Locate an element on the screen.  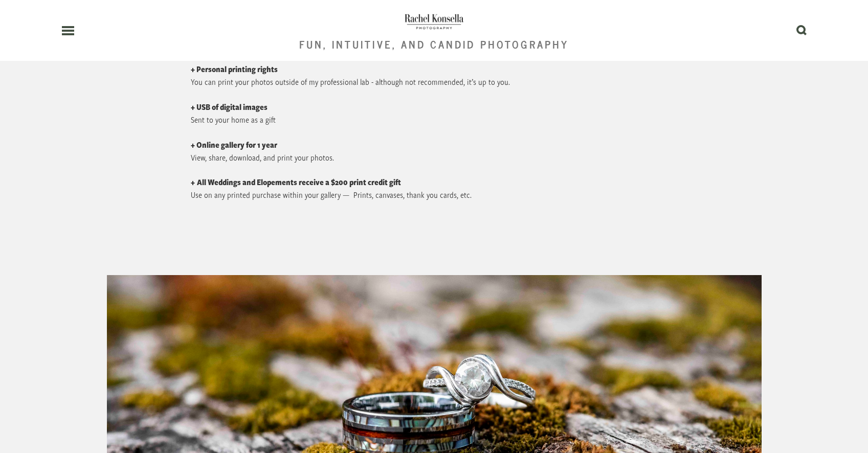
img: PNW Wedding Photographer | Rachel Konsella is located at coordinates (434, 21).